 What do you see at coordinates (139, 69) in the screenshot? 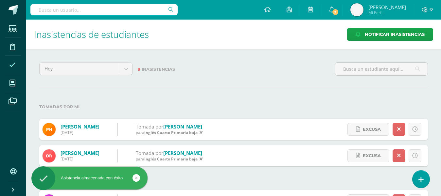
I see `span: 9` at bounding box center [139, 69].